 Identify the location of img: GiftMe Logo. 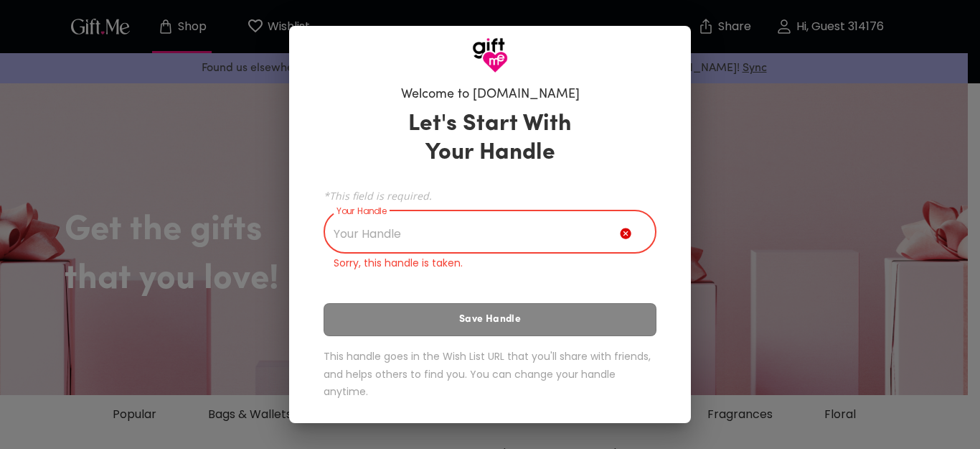
(490, 56).